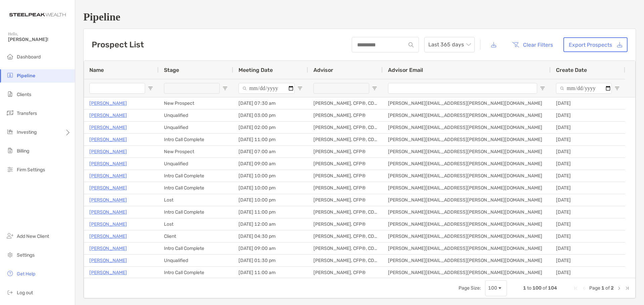 This screenshot has width=644, height=305. What do you see at coordinates (449, 45) in the screenshot?
I see `span: Last 365 days` at bounding box center [449, 45].